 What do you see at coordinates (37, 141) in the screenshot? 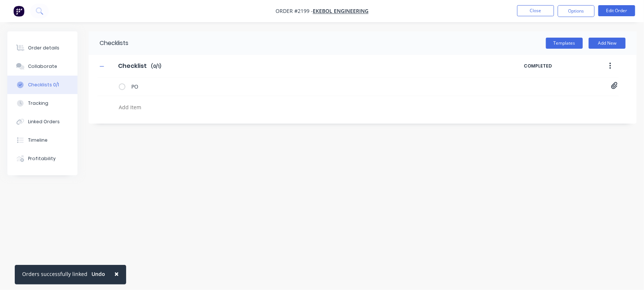
I see `div: Timeline` at bounding box center [37, 141].